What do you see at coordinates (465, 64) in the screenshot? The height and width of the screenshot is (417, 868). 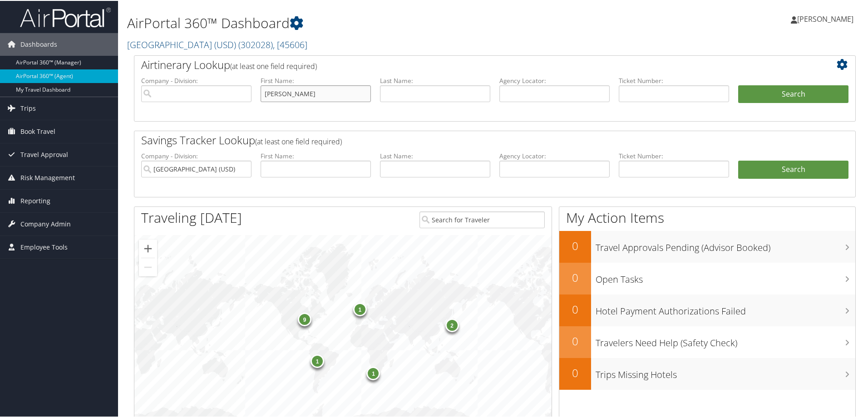 I see `h2: Airtinerary Lookup` at bounding box center [465, 64].